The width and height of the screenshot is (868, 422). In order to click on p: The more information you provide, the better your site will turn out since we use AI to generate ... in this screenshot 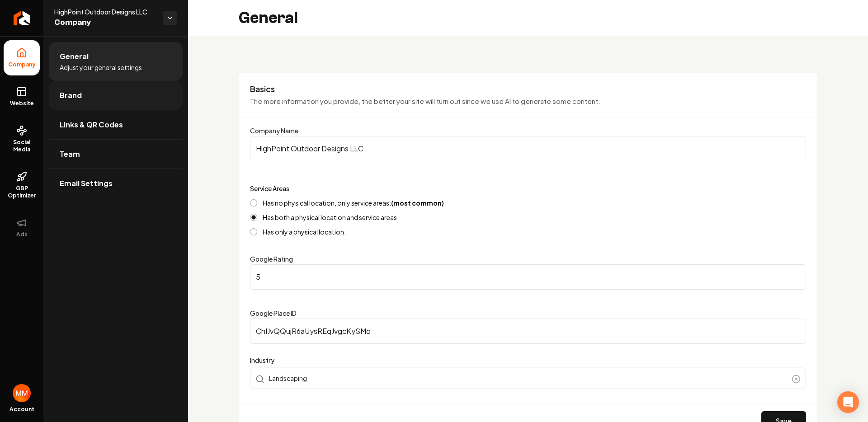, I will do `click(528, 101)`.